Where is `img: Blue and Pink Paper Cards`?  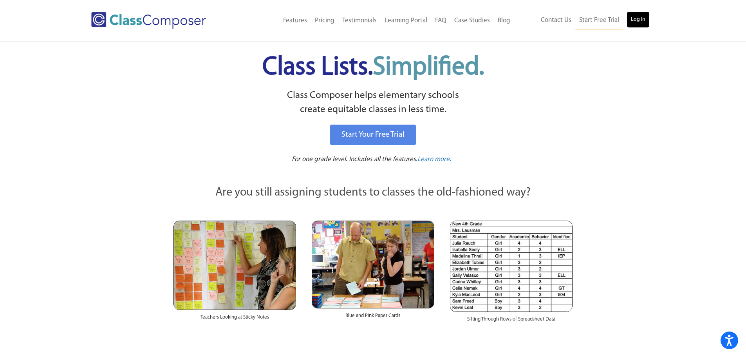
img: Blue and Pink Paper Cards is located at coordinates (373, 264).